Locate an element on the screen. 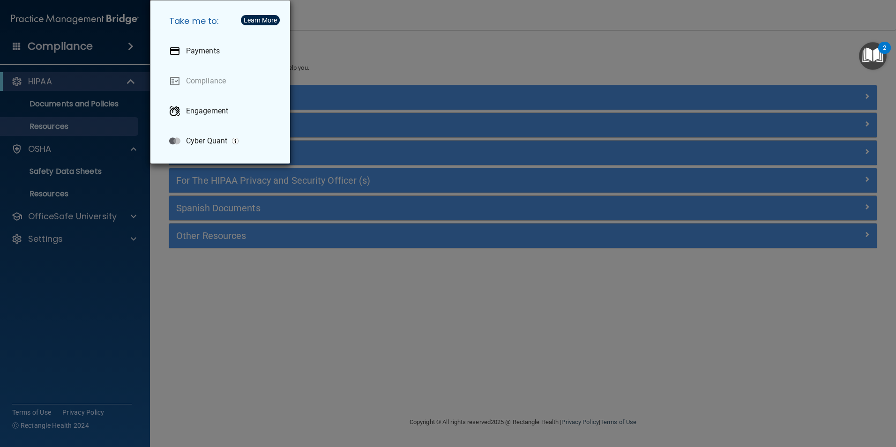 Image resolution: width=896 pixels, height=447 pixels. h5: Take me to: is located at coordinates (222, 21).